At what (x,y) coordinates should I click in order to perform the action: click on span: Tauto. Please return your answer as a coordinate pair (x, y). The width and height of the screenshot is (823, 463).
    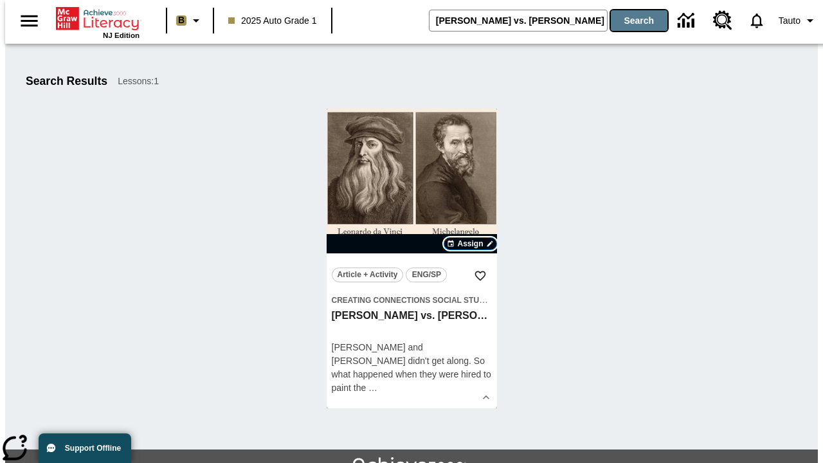
    Looking at the image, I should click on (790, 21).